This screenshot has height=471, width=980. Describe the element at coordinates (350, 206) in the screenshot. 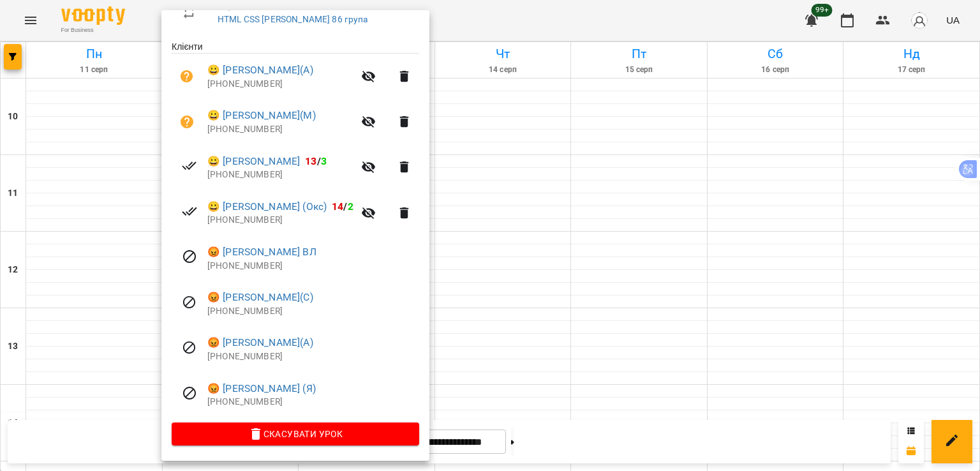

I see `span: 2` at that location.